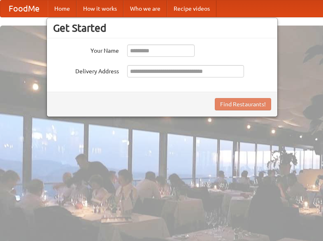 This screenshot has width=323, height=241. What do you see at coordinates (24, 9) in the screenshot?
I see `a: FoodMe` at bounding box center [24, 9].